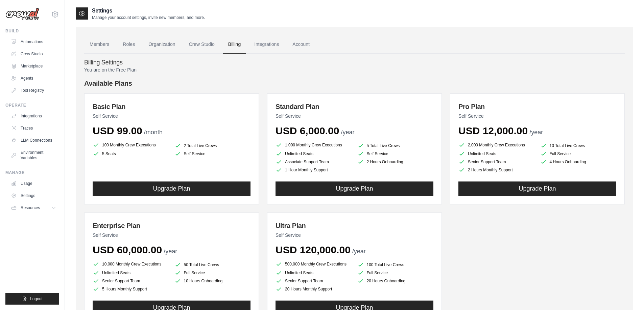 The image size is (644, 310). I want to click on div: Operate, so click(32, 105).